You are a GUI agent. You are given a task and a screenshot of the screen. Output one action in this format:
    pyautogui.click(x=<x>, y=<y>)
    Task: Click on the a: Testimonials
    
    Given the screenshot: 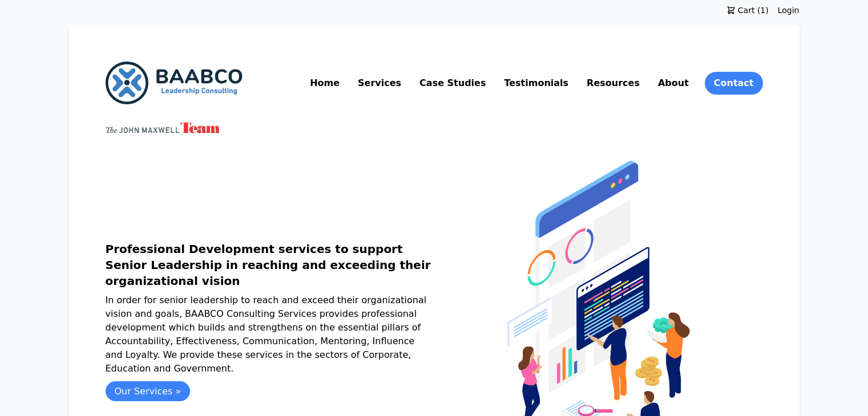 What is the action you would take?
    pyautogui.click(x=536, y=83)
    